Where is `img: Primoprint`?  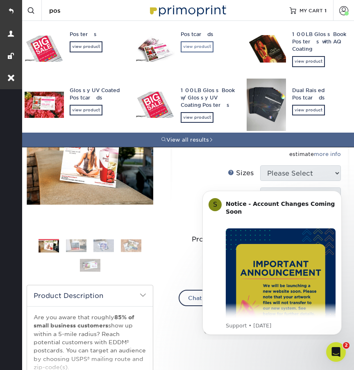
img: Primoprint is located at coordinates (187, 10).